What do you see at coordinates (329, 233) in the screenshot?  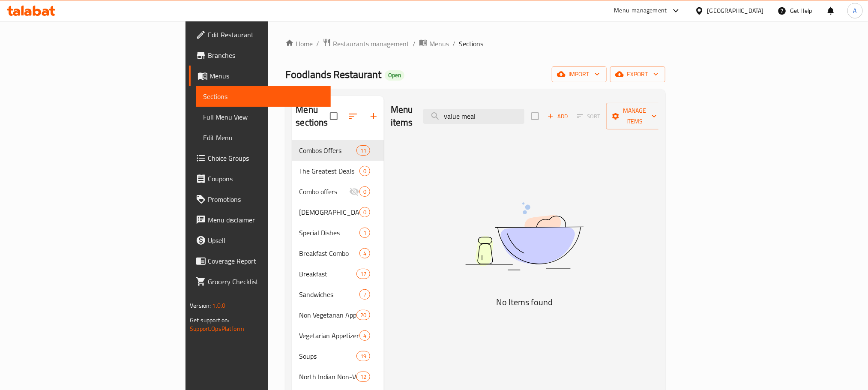 I see `div: Special Dishes` at bounding box center [329, 233].